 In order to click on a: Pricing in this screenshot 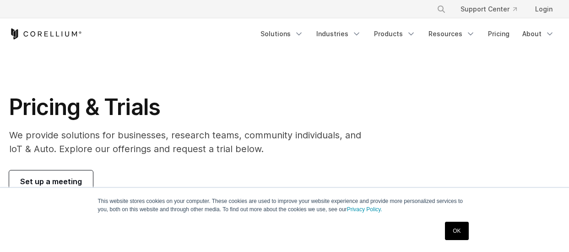, I will do `click(498, 34)`.